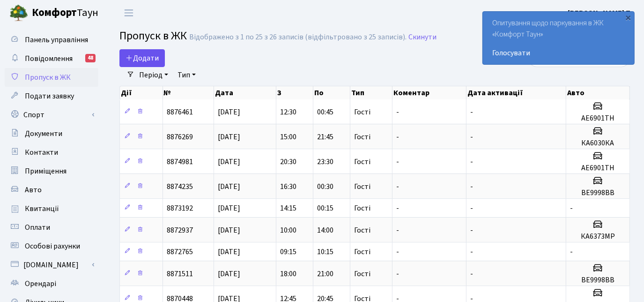 This screenshot has height=302, width=644. I want to click on h5: КА6030КА, so click(597, 143).